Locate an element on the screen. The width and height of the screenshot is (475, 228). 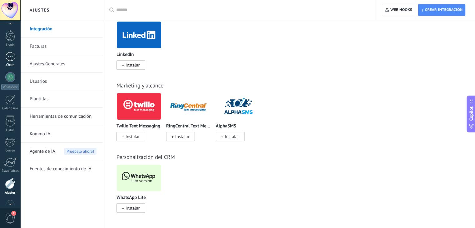
a: Usuarios is located at coordinates (63, 81).